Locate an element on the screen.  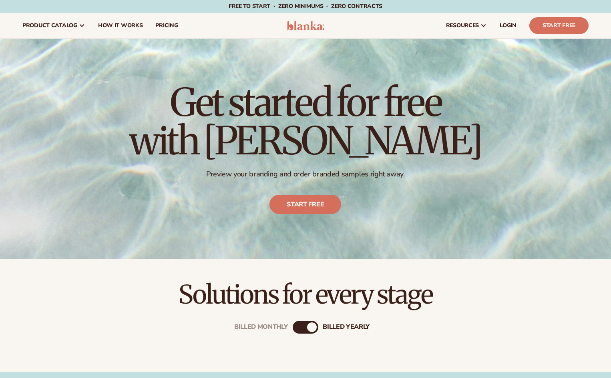
h2: Solutions for every stage is located at coordinates (306, 295).